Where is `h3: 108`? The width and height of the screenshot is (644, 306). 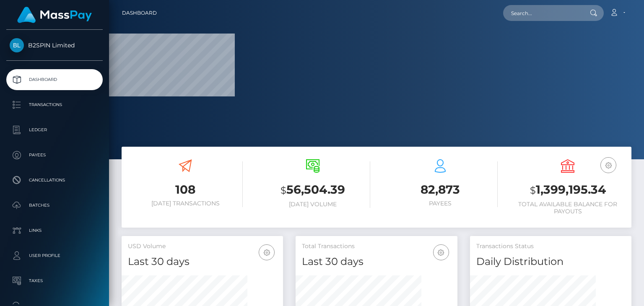
h3: 108 is located at coordinates (185, 189).